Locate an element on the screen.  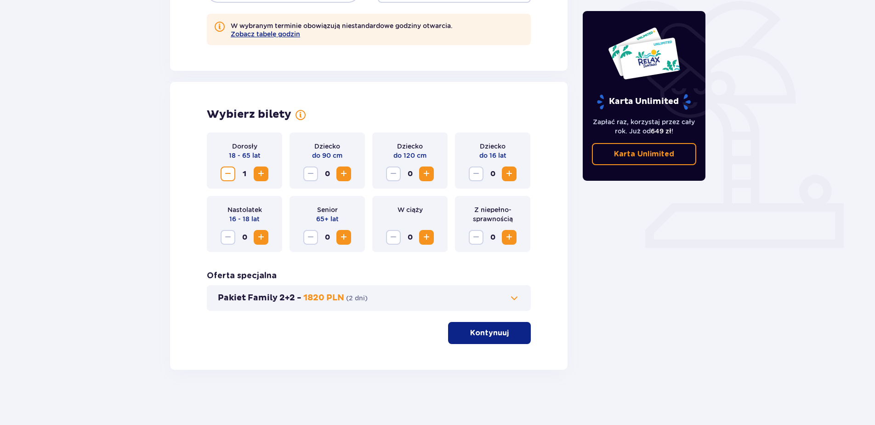
p: Dorosły is located at coordinates (244, 146).